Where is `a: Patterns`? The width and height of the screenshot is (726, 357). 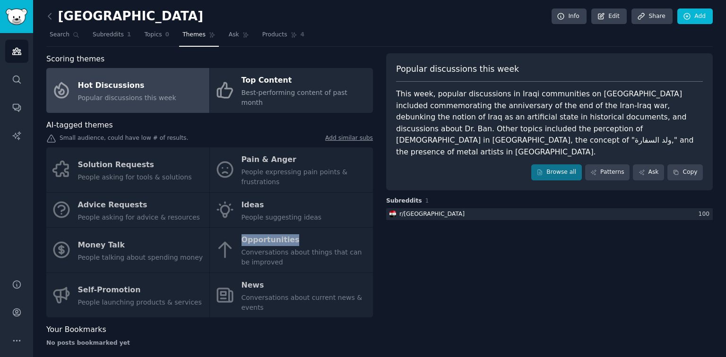
a: Patterns is located at coordinates (607, 173).